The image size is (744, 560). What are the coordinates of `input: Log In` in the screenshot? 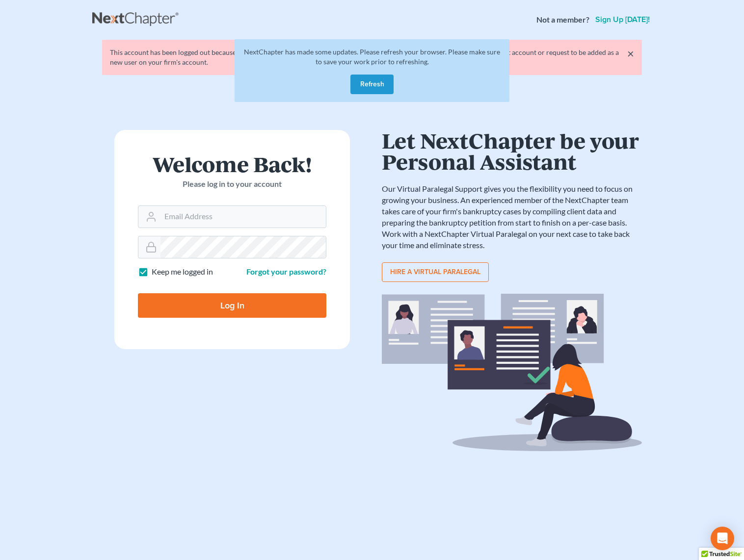 It's located at (232, 306).